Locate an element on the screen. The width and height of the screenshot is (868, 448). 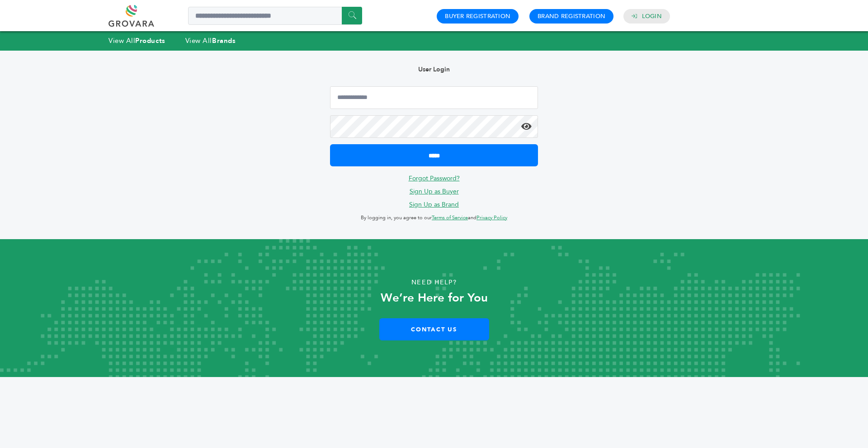
a: Login is located at coordinates (652, 16).